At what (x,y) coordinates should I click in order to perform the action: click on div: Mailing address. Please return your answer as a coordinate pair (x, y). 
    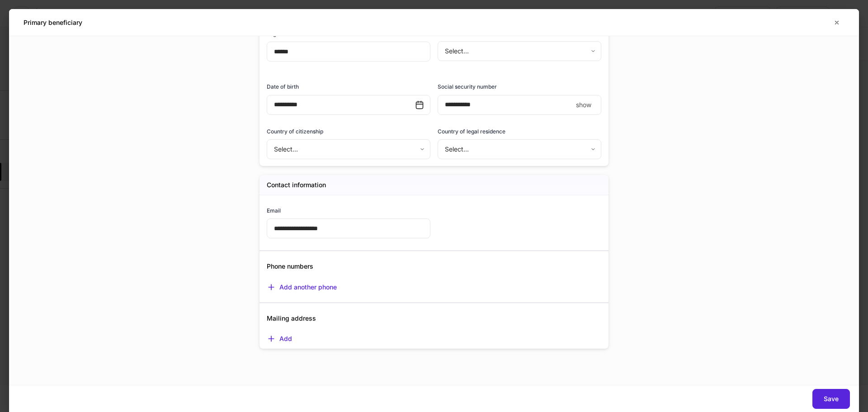
    Looking at the image, I should click on (430, 313).